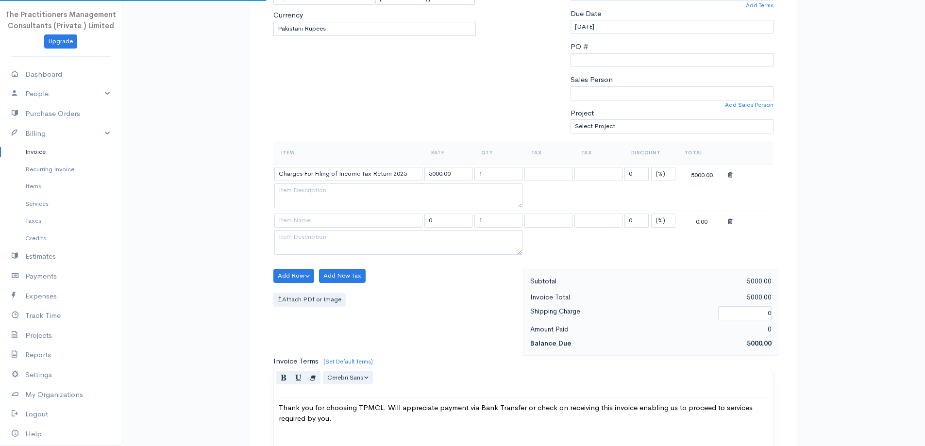 The height and width of the screenshot is (446, 925). What do you see at coordinates (309, 300) in the screenshot?
I see `label: Attach PDf or Image` at bounding box center [309, 300].